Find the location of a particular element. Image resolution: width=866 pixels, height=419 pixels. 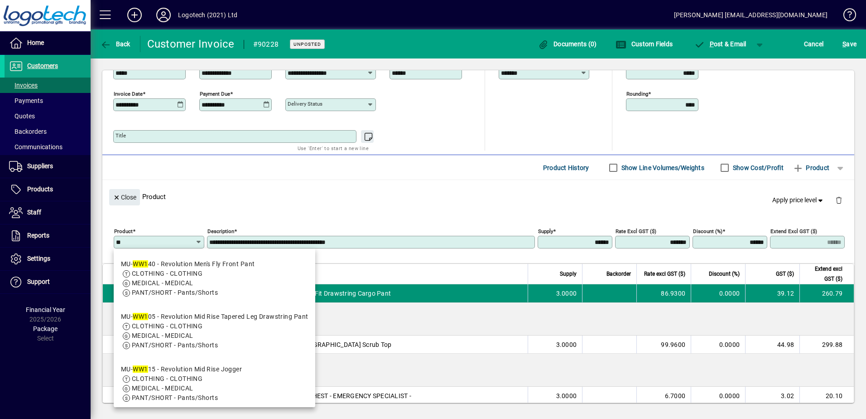

a: Invoices is located at coordinates (48, 85).